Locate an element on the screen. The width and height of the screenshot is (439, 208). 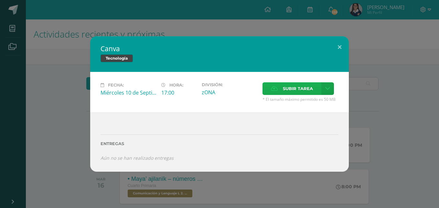
div: zONA is located at coordinates (230, 92).